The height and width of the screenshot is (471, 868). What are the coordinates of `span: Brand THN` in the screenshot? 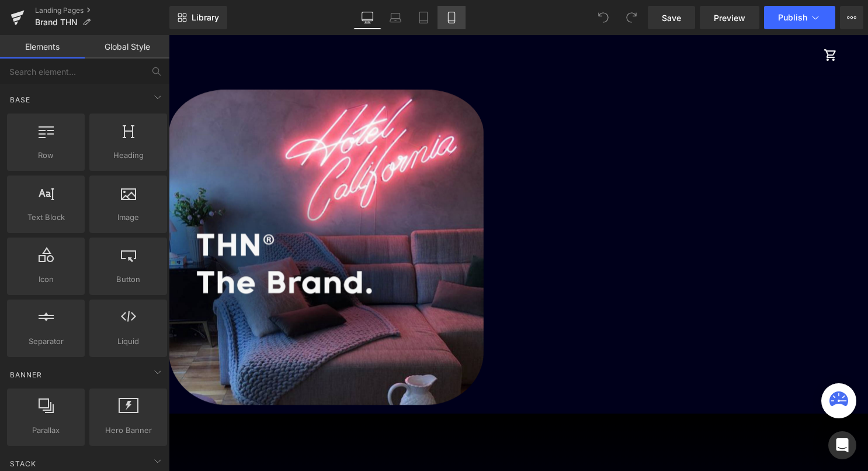 It's located at (56, 22).